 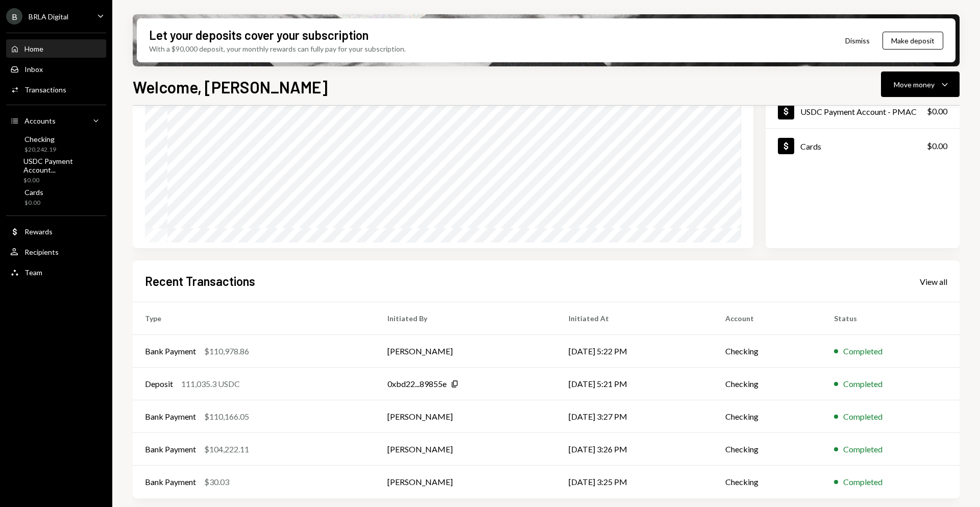 What do you see at coordinates (858, 40) in the screenshot?
I see `button: Dismiss` at bounding box center [858, 40].